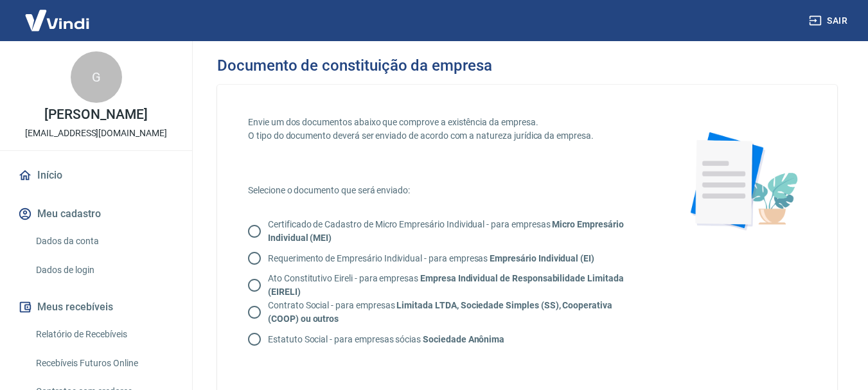 Image resolution: width=868 pixels, height=390 pixels. I want to click on a: Dados de login, so click(103, 270).